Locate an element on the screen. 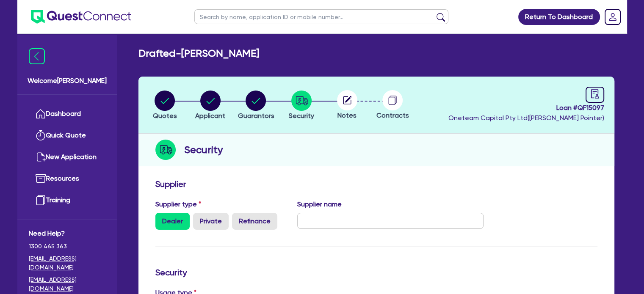 The image size is (644, 294). span: audit is located at coordinates (595, 94).